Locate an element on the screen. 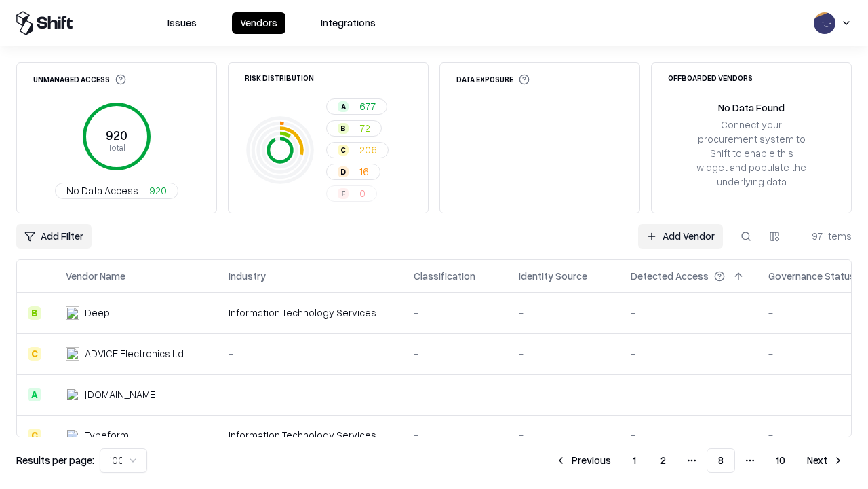 Image resolution: width=868 pixels, height=489 pixels. tspan: 920 is located at coordinates (117, 135).